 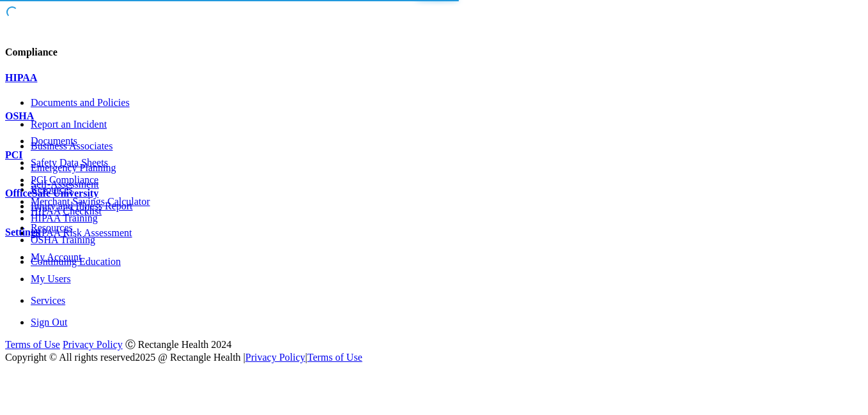 What do you see at coordinates (447, 301) in the screenshot?
I see `p: Services` at bounding box center [447, 301].